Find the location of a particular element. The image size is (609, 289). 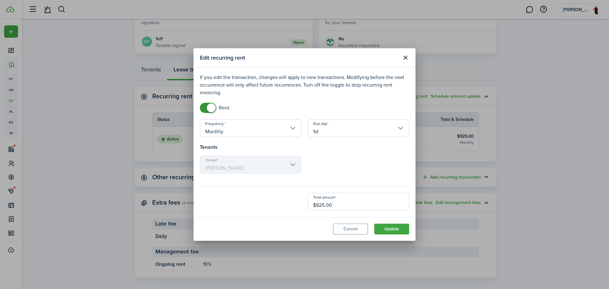

modal-title: Edit recurring rent is located at coordinates (299, 57).